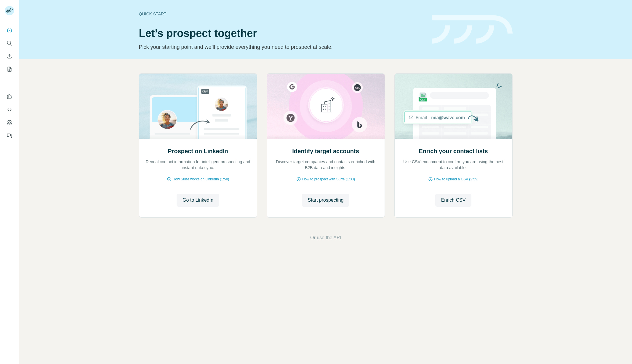  Describe the element at coordinates (10, 69) in the screenshot. I see `button: My lists` at that location.